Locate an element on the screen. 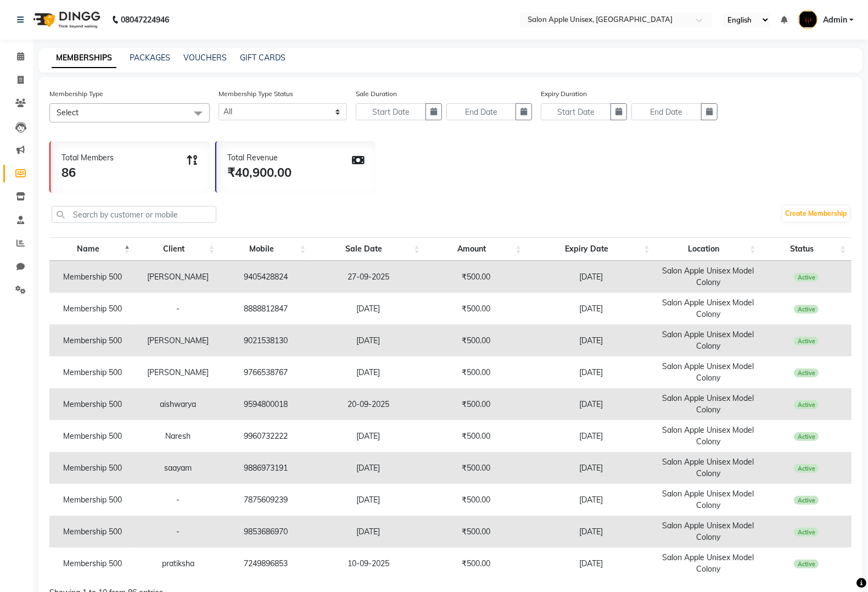  td: 9886973191 is located at coordinates (266, 468).